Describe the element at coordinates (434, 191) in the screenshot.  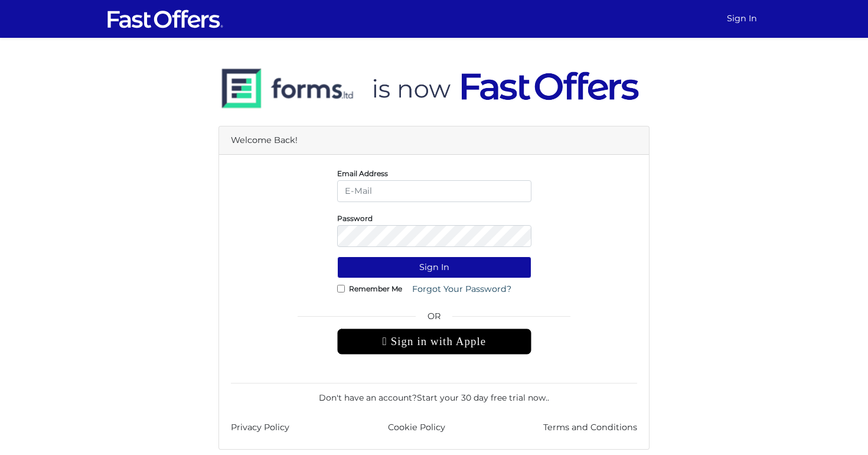
I see `input: E-Mail` at that location.